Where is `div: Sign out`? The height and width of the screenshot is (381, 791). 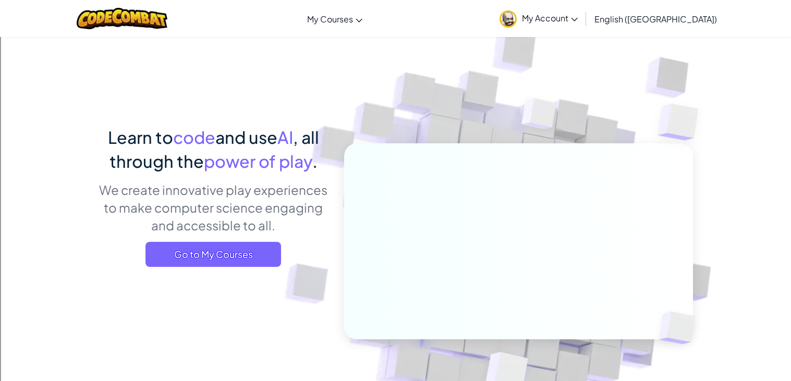
div: Sign out is located at coordinates (395, 56).